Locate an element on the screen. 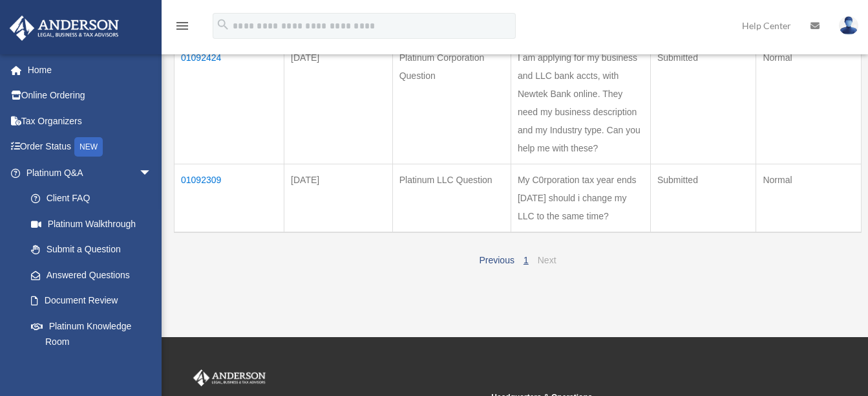 This screenshot has height=396, width=868. a: Tax Organizers is located at coordinates (90, 121).